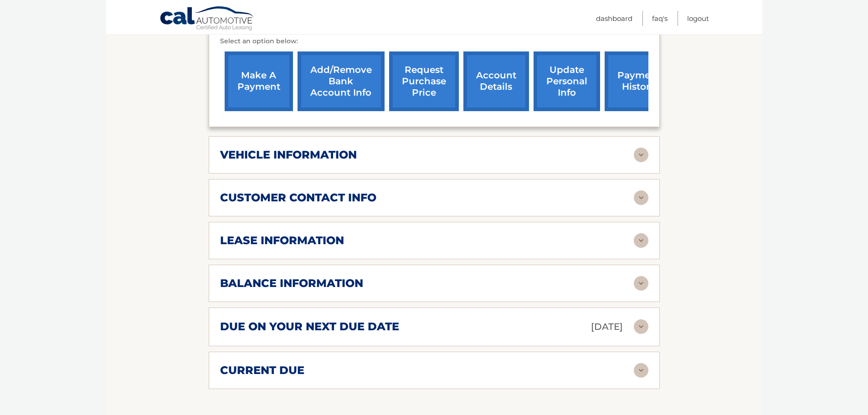  What do you see at coordinates (341, 81) in the screenshot?
I see `a: Add/Remove bank account info` at bounding box center [341, 81].